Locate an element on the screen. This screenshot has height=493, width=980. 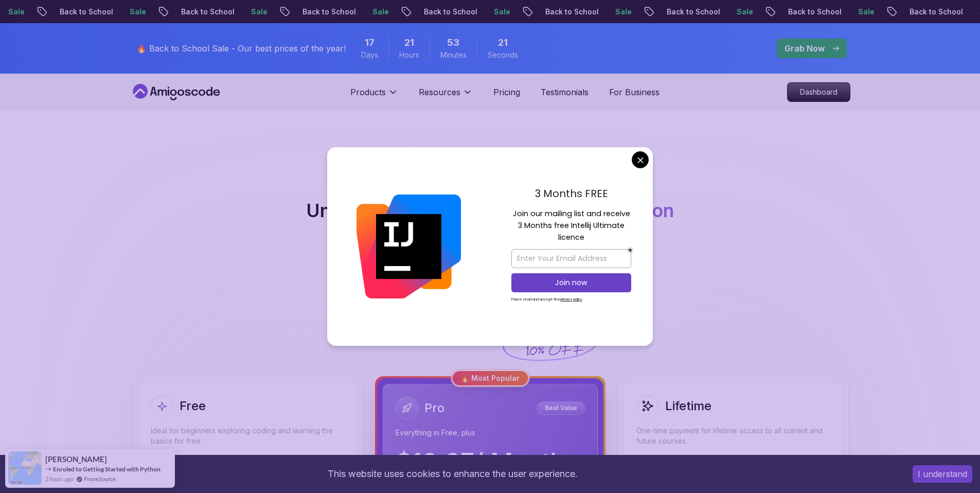
span: 21 Hours is located at coordinates (409, 43).